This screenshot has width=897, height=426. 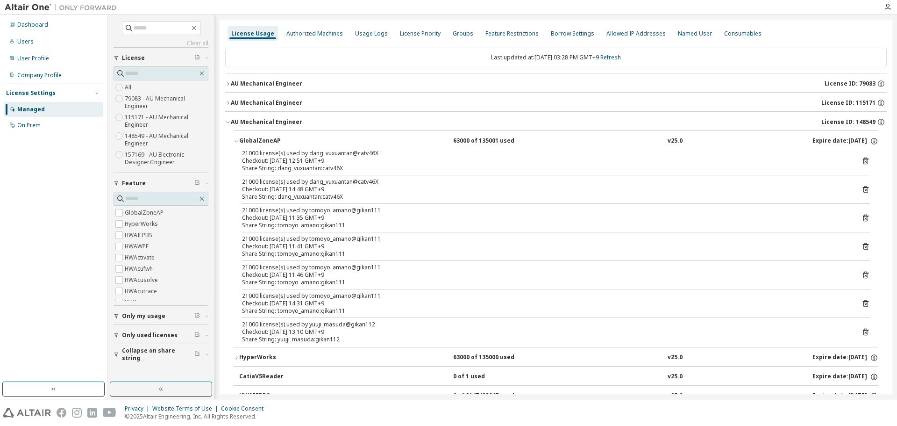 What do you see at coordinates (161, 335) in the screenshot?
I see `button: Only used licenses` at bounding box center [161, 335].